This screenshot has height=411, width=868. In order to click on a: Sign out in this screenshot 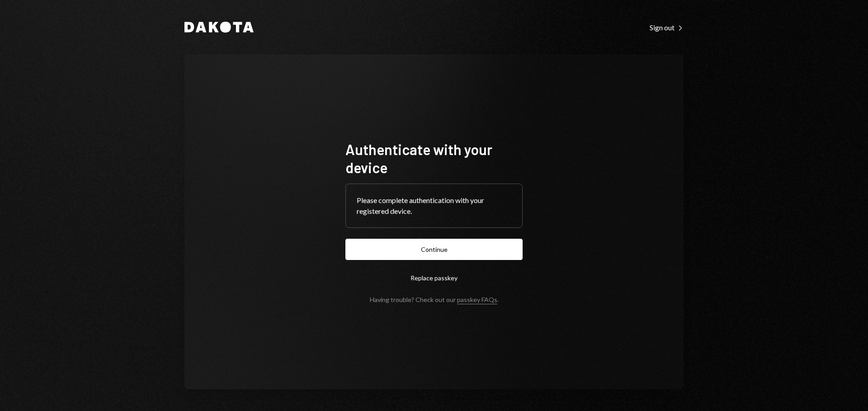, I will do `click(666, 27)`.